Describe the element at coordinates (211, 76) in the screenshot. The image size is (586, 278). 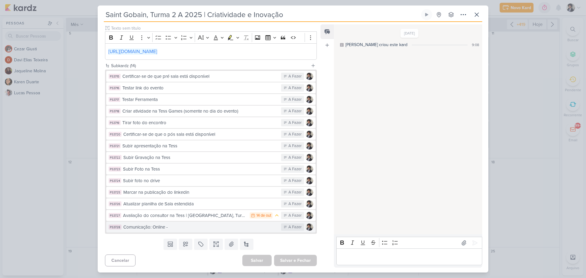
I see `button: PS3715 Certificar-se de que pré sala está disponível A Fazer` at that location.